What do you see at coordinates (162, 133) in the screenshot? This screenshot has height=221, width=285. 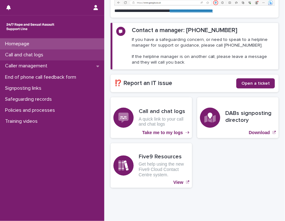 I see `p: Take me to my logs` at bounding box center [162, 133].